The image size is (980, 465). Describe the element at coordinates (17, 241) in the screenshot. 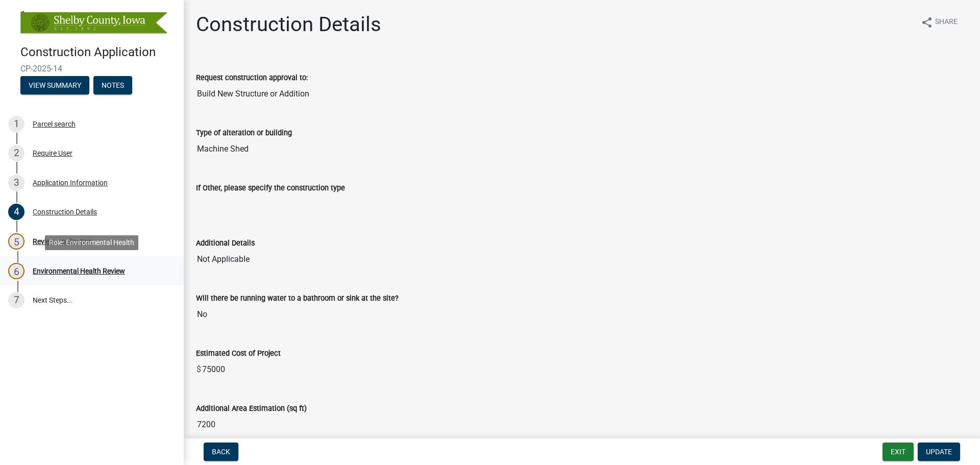

I see `div: 5` at that location.